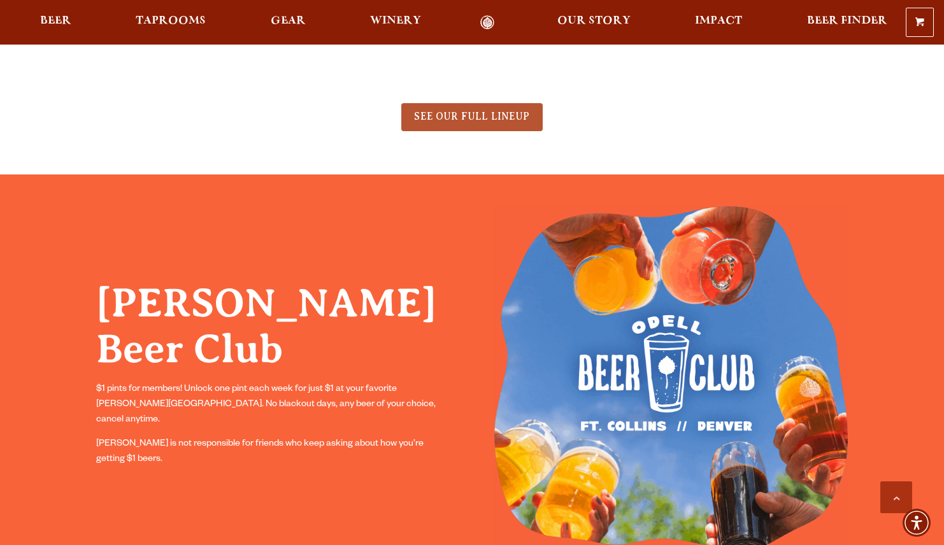 This screenshot has height=545, width=944. I want to click on a: SEE OUR FULL LINEUP, so click(471, 117).